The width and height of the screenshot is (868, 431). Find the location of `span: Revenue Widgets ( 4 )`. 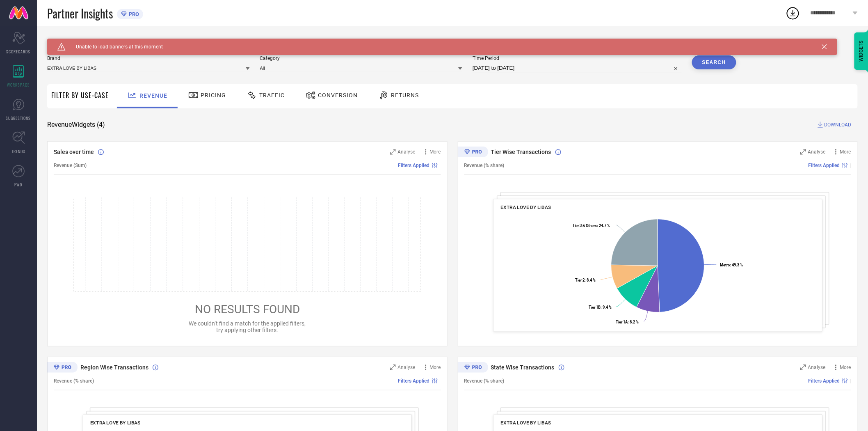

span: Revenue Widgets ( 4 ) is located at coordinates (76, 125).